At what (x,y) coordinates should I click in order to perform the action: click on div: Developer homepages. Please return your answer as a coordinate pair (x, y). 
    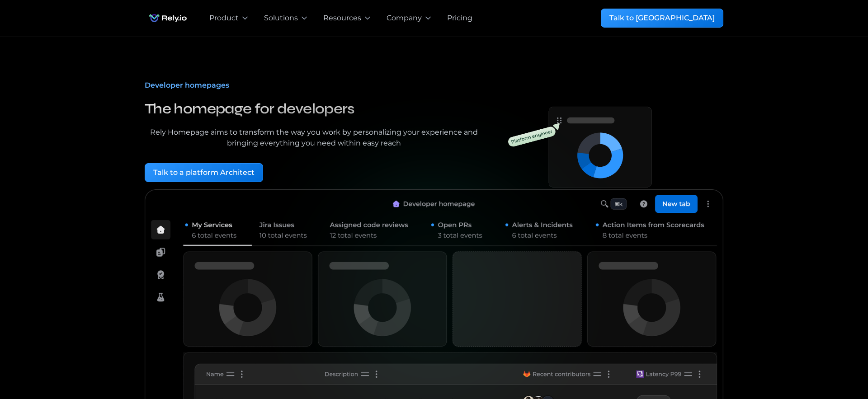
    Looking at the image, I should click on (313, 85).